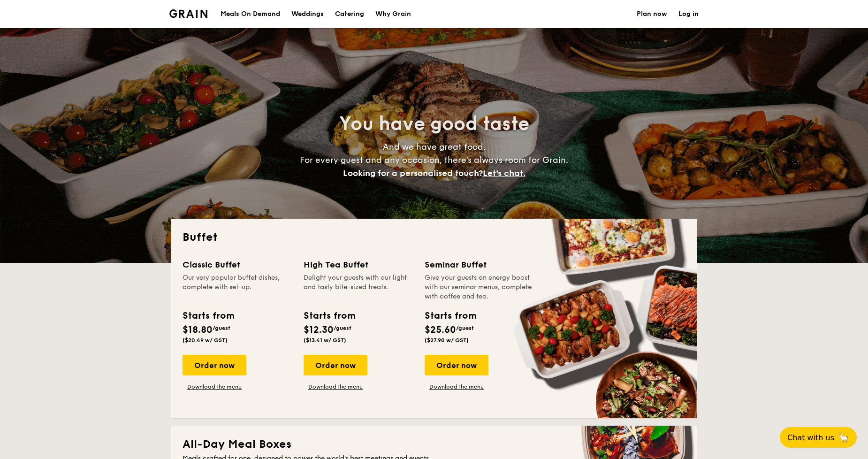  What do you see at coordinates (434, 160) in the screenshot?
I see `span: And we have great food. For every guest and any occasion, there’s always room for Grain.` at bounding box center [434, 160].